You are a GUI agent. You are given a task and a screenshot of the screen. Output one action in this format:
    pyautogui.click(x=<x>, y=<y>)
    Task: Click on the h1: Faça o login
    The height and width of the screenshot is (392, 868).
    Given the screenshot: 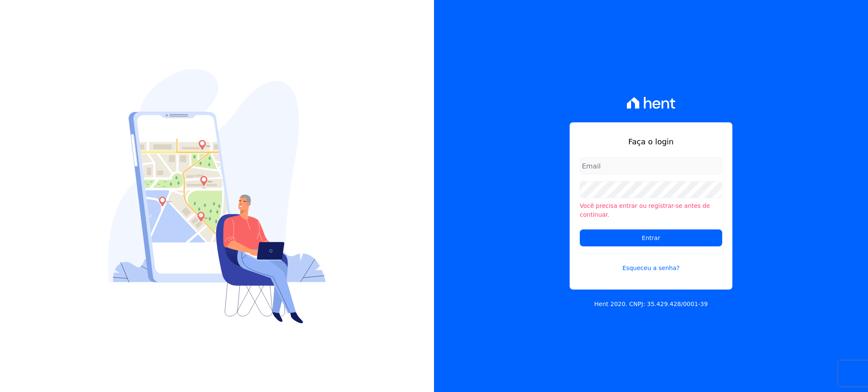 What is the action you would take?
    pyautogui.click(x=651, y=141)
    